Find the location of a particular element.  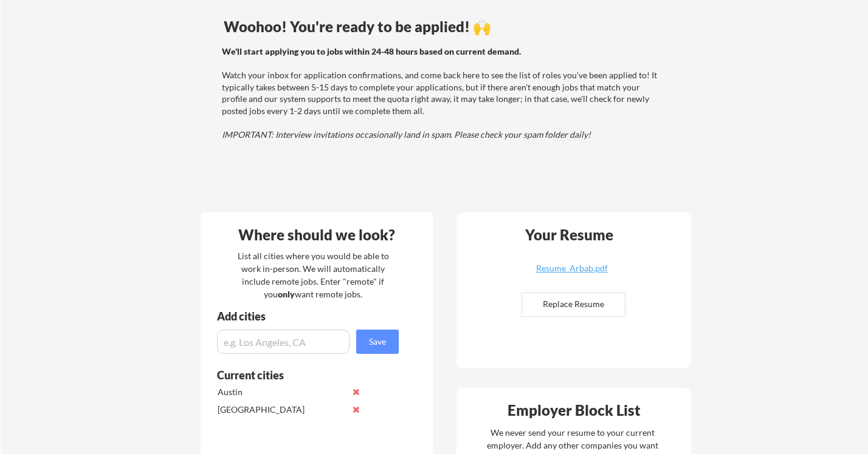

strong: We'll start applying you to jobs within 24-48 hours based on current demand. is located at coordinates (372, 51).